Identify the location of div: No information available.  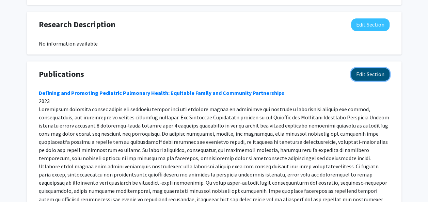
(214, 44).